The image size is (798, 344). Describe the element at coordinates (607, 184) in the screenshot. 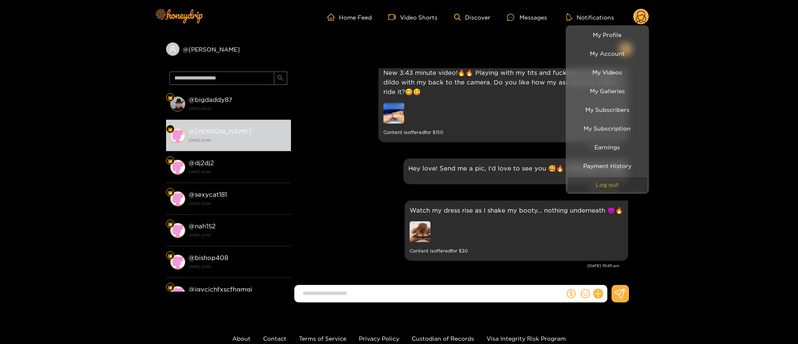

I see `button: Log out` at that location.